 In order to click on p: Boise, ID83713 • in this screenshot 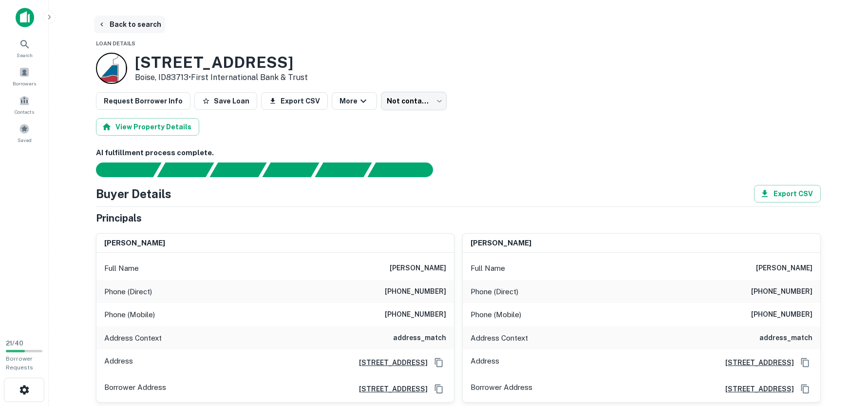, I will do `click(221, 78)`.